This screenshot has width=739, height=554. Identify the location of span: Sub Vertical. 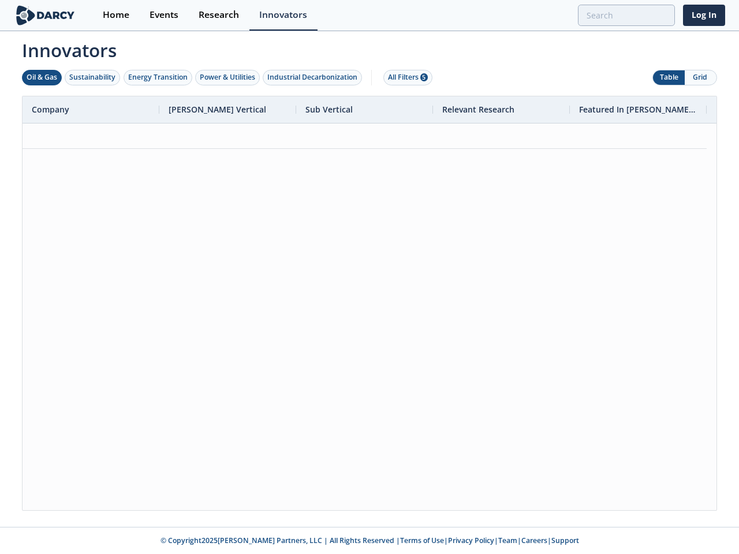
(329, 109).